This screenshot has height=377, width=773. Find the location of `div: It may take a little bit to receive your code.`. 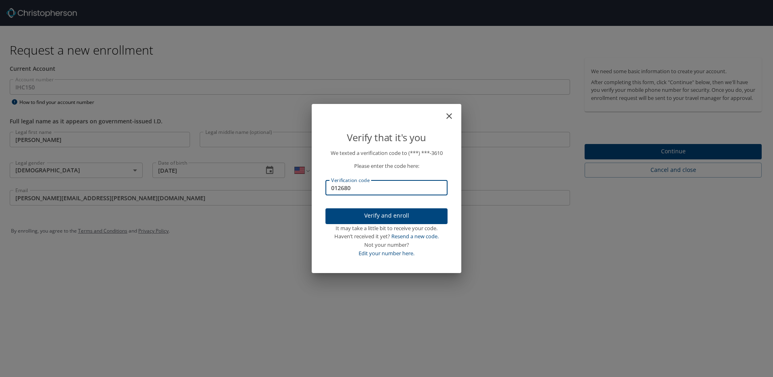

div: It may take a little bit to receive your code. is located at coordinates (386, 228).